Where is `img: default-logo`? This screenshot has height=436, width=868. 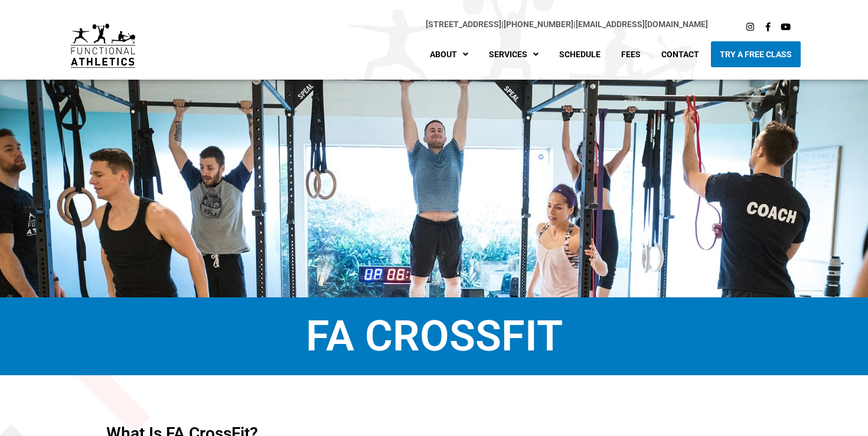 img: default-logo is located at coordinates (103, 46).